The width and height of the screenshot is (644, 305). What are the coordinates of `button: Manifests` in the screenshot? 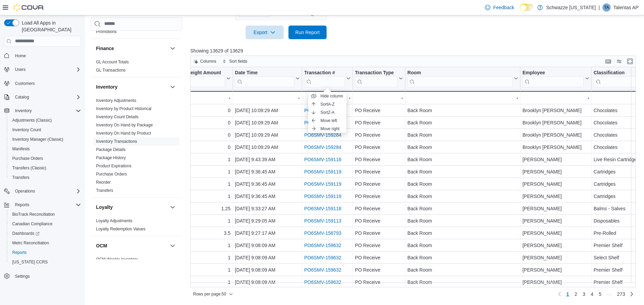 It's located at (45, 149).